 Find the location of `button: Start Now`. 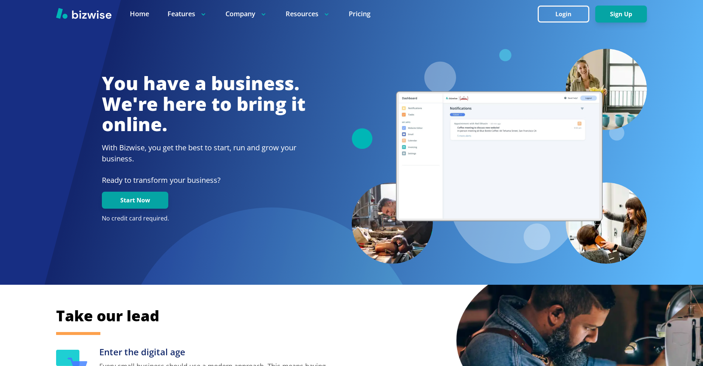

button: Start Now is located at coordinates (135, 200).